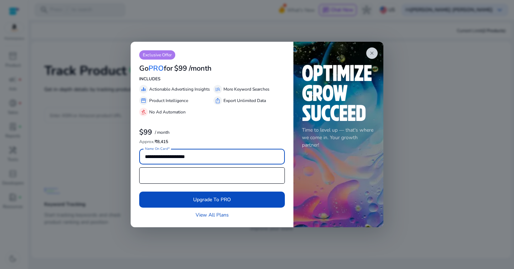 The width and height of the screenshot is (514, 269). What do you see at coordinates (244, 101) in the screenshot?
I see `p: Export Unlimited Data` at bounding box center [244, 101].